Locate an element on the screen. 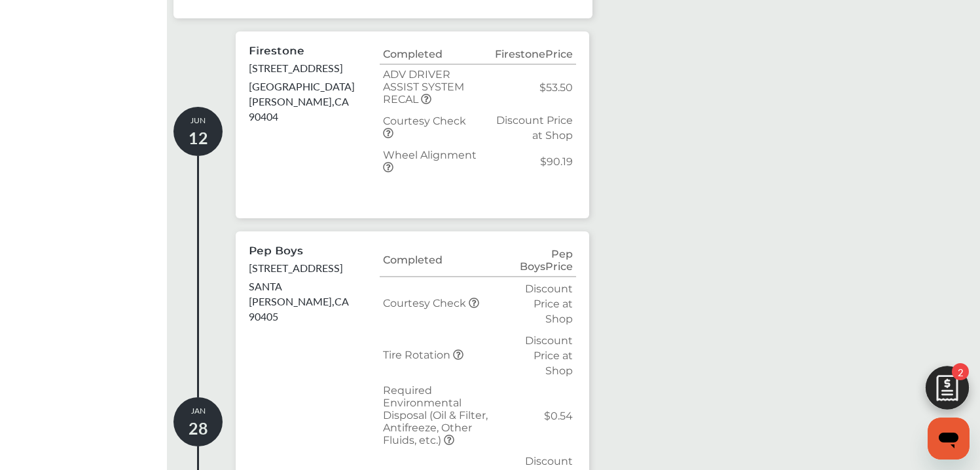  p: Pep Boys is located at coordinates (276, 250).